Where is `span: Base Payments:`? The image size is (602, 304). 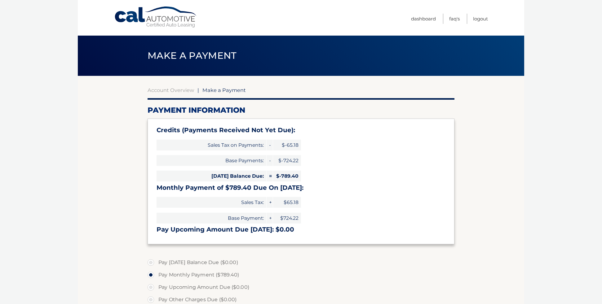 span: Base Payments: is located at coordinates (211, 160).